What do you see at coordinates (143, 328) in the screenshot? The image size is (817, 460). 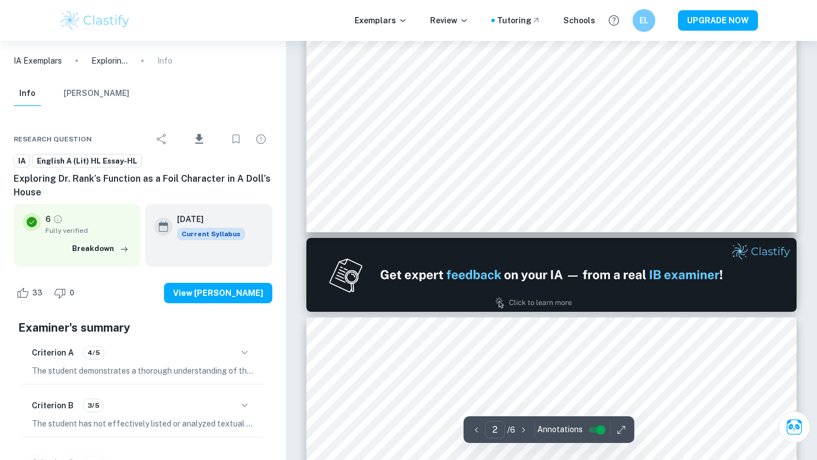 I see `h5: Examiner's summary` at bounding box center [143, 328].